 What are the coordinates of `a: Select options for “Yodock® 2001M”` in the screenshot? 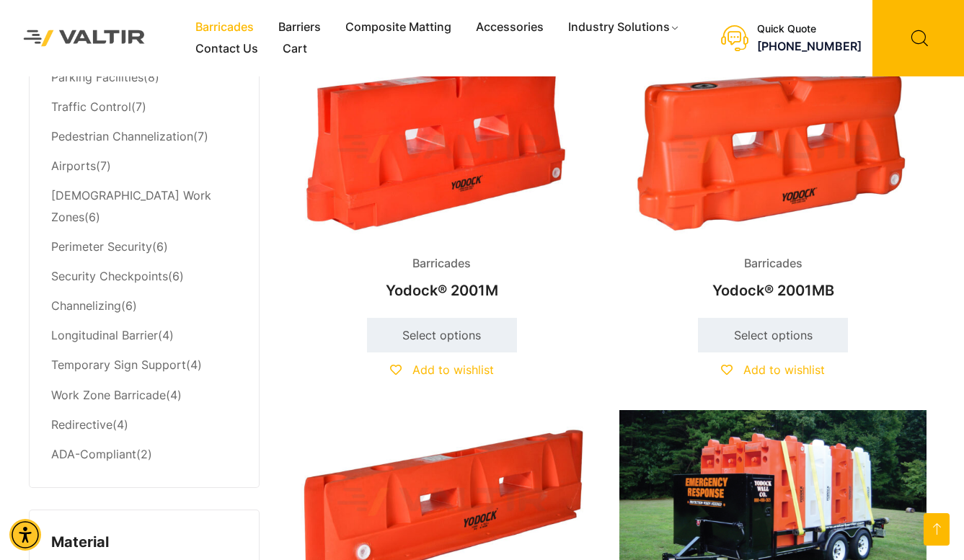 It's located at (442, 335).